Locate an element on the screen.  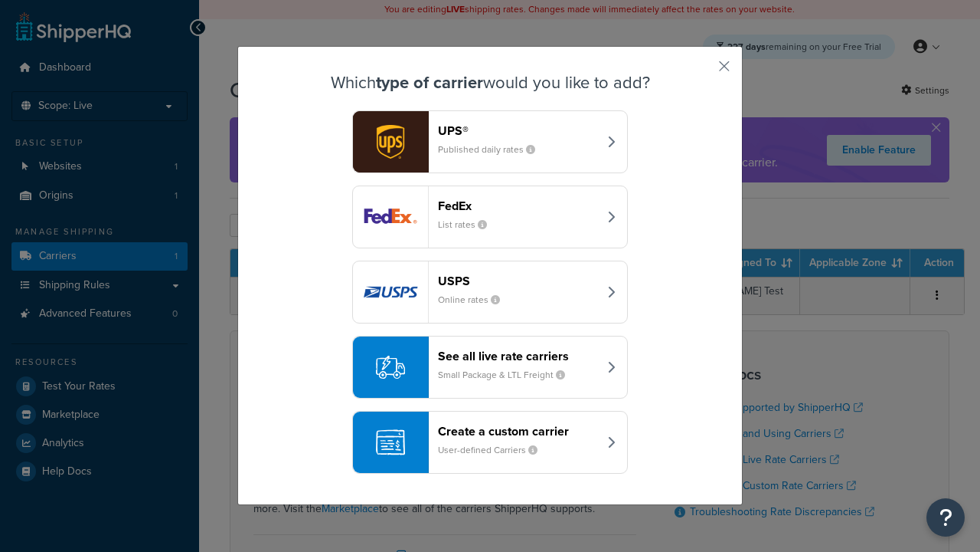
button: Open Resource Center is located at coordinates (946, 517).